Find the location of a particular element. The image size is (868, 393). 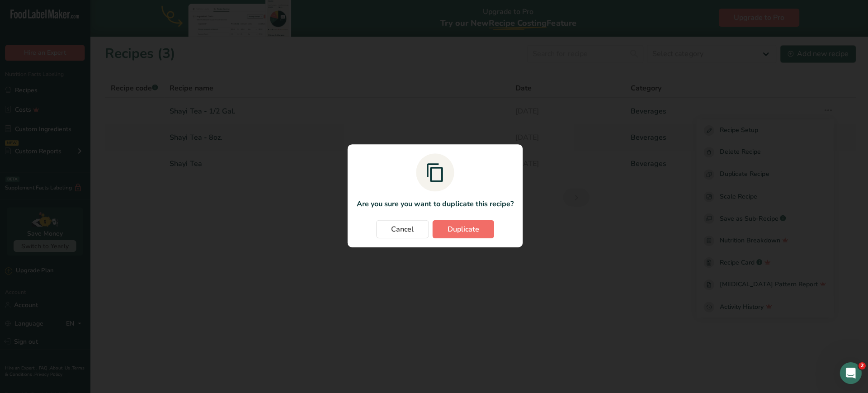

span: 2 is located at coordinates (860, 366).